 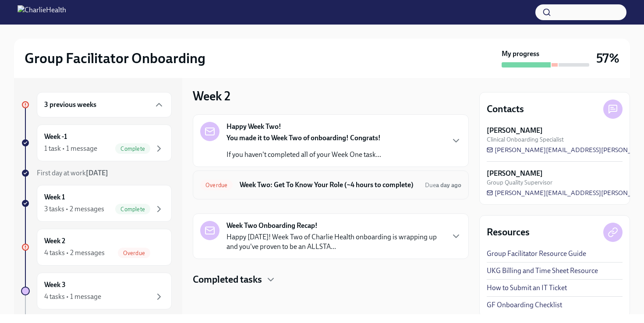 I want to click on a: UKG Billing and Time Sheet Resource, so click(x=543, y=271).